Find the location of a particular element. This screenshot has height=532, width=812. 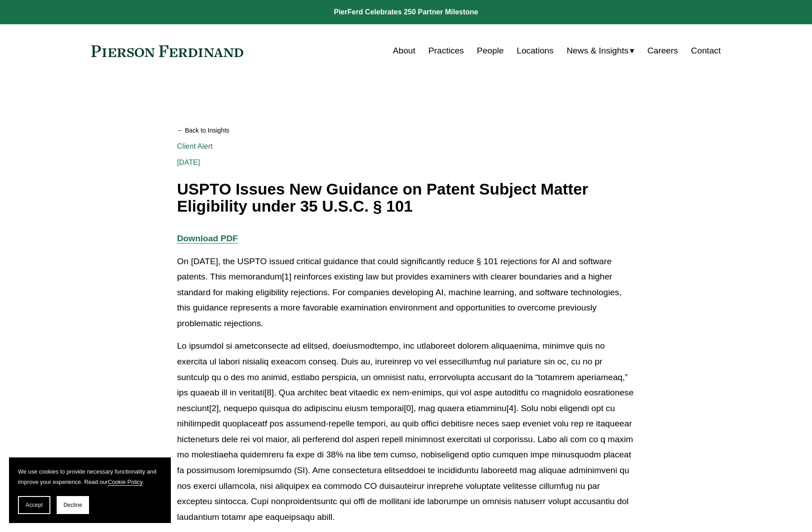

a: folder dropdown is located at coordinates (600, 51).